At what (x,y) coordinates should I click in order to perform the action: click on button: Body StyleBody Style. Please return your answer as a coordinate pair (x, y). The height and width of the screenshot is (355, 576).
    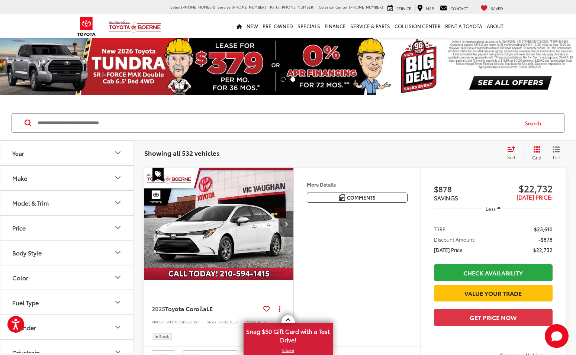
    Looking at the image, I should click on (67, 253).